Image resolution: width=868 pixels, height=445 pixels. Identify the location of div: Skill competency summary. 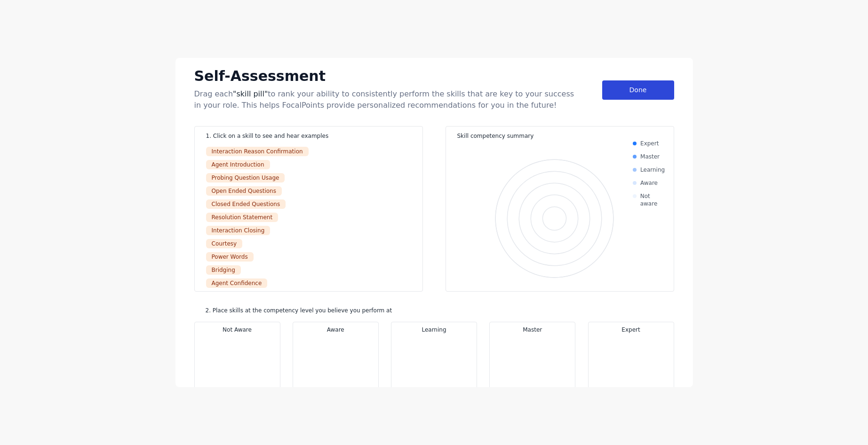
(562, 136).